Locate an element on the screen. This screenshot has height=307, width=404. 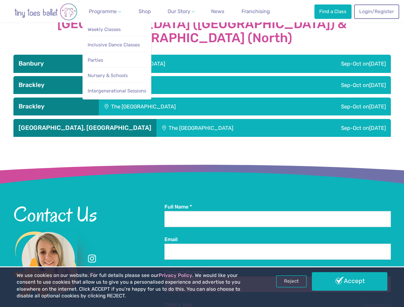
span: Franchising is located at coordinates (256, 11).